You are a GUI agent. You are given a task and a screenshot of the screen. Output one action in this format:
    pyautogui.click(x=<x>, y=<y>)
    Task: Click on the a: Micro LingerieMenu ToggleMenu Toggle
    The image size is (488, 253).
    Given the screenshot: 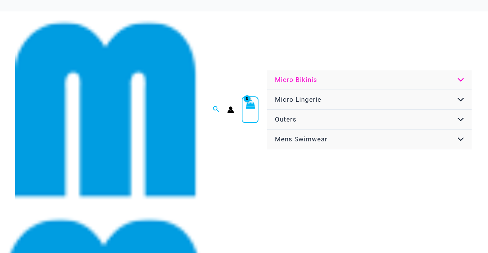 What is the action you would take?
    pyautogui.click(x=369, y=100)
    